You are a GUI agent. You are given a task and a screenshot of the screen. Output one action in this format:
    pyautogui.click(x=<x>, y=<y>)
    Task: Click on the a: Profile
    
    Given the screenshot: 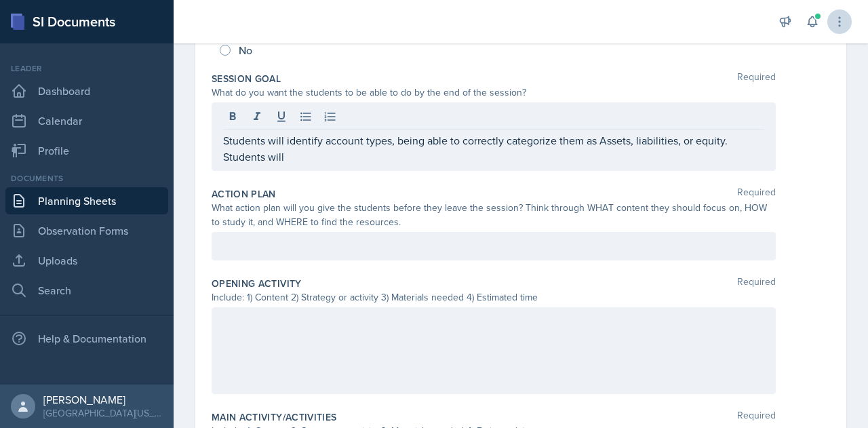 What is the action you would take?
    pyautogui.click(x=87, y=151)
    